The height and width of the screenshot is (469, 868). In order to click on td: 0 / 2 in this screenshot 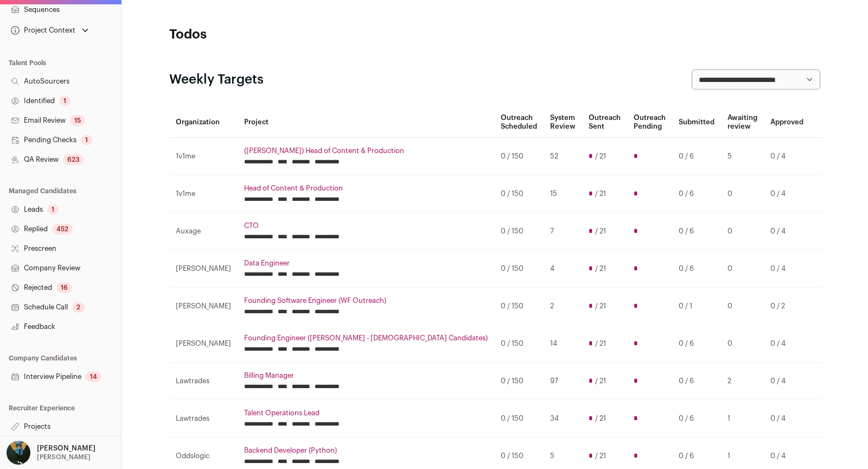, I will do `click(787, 306)`.